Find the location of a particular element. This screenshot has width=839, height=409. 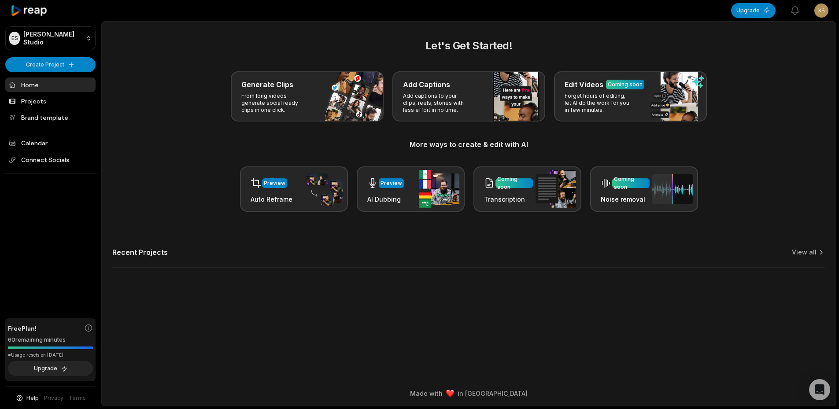

a: Projects is located at coordinates (50, 101).